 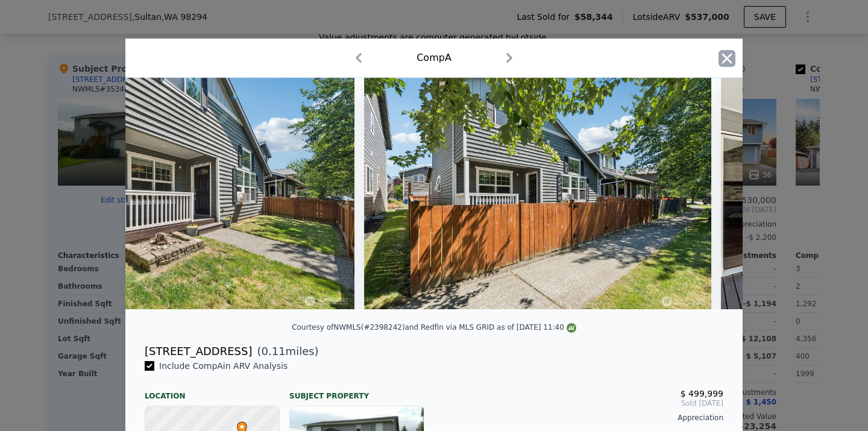 What do you see at coordinates (571, 328) in the screenshot?
I see `img: NWMLS Logo` at bounding box center [571, 328].